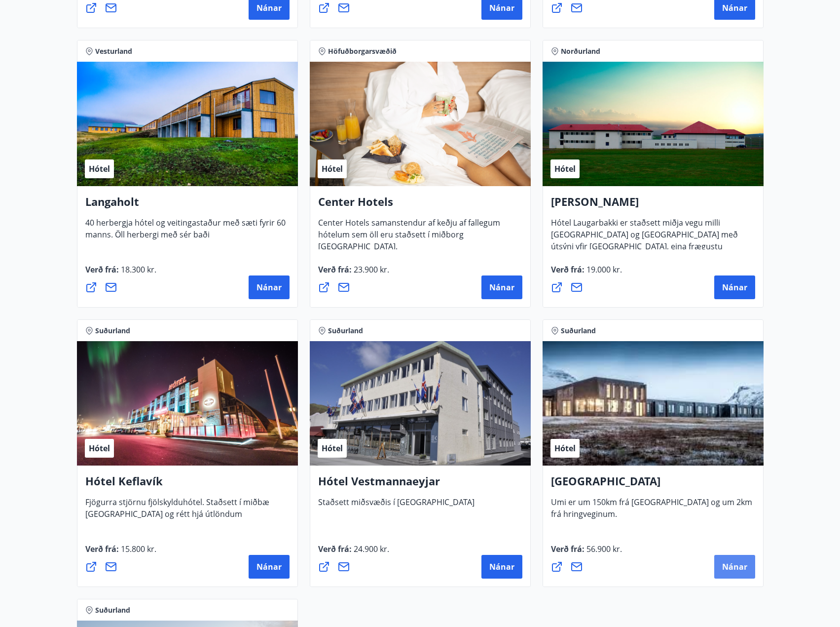 Image resolution: width=840 pixels, height=627 pixels. I want to click on span: Center Hotels samanstendur af keðju af fallegum hótelum sem öll eru staðsett í miðborg [GEOGRAPHI..., so click(409, 239).